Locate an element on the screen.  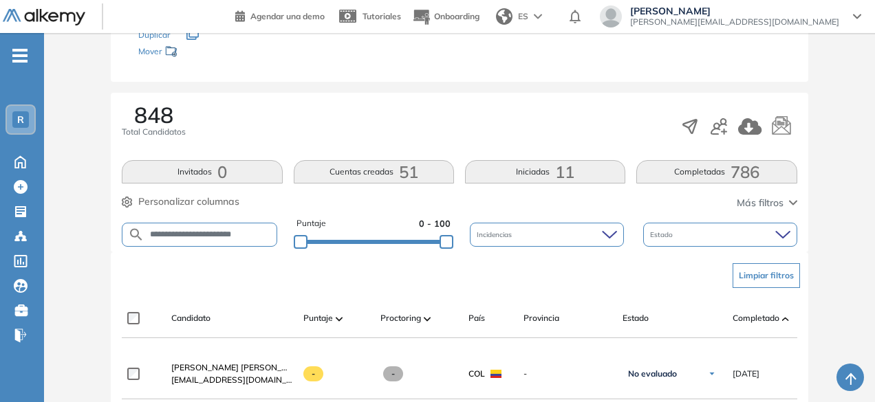
img: Logo is located at coordinates (44, 17).